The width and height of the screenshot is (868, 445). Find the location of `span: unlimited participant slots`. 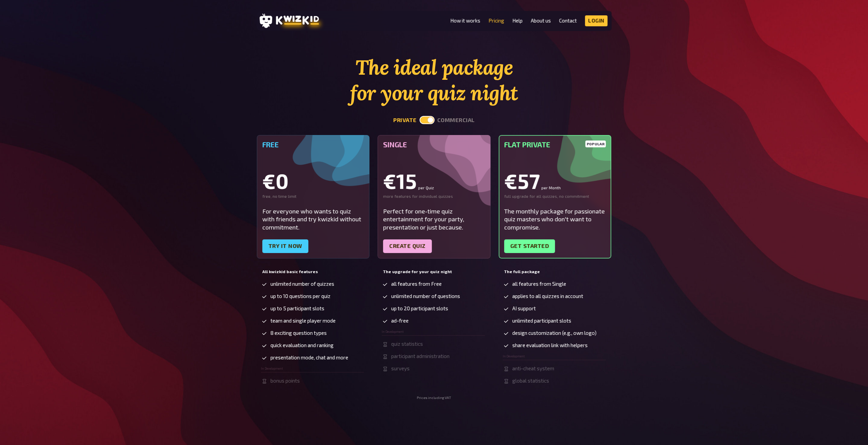

span: unlimited participant slots is located at coordinates (542, 320).